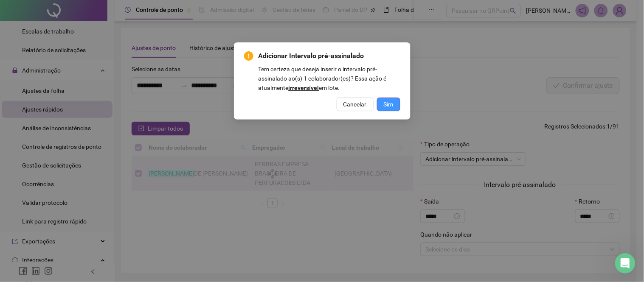 The width and height of the screenshot is (644, 282). Describe the element at coordinates (388, 104) in the screenshot. I see `button: Sim` at that location.